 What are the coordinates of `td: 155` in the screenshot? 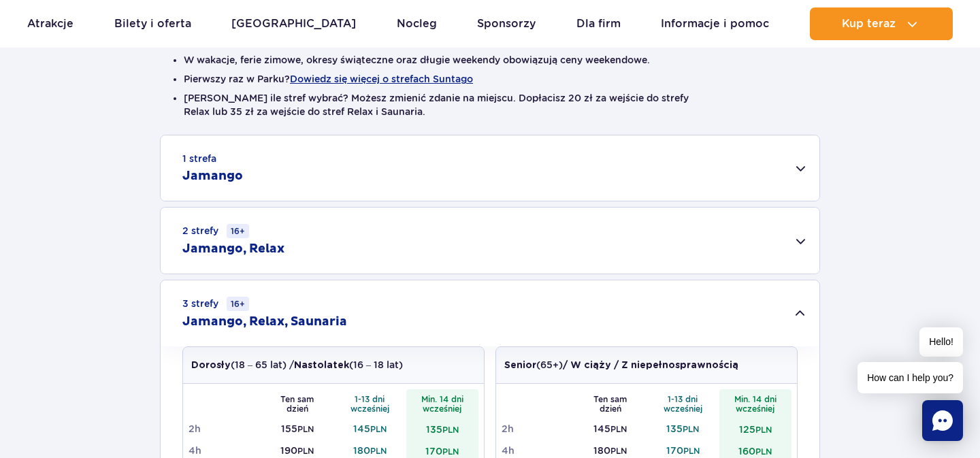 It's located at (298, 429).